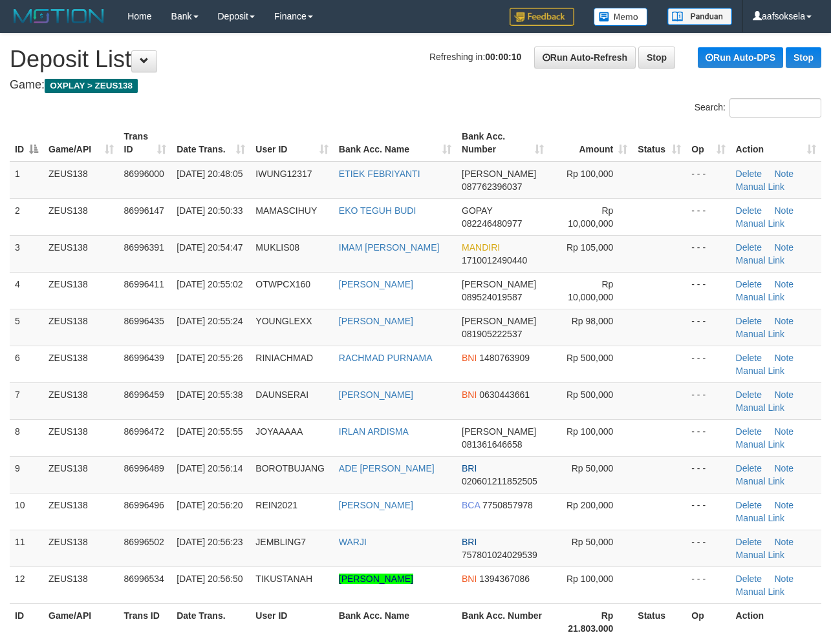 This screenshot has height=644, width=831. I want to click on span: BNI, so click(469, 357).